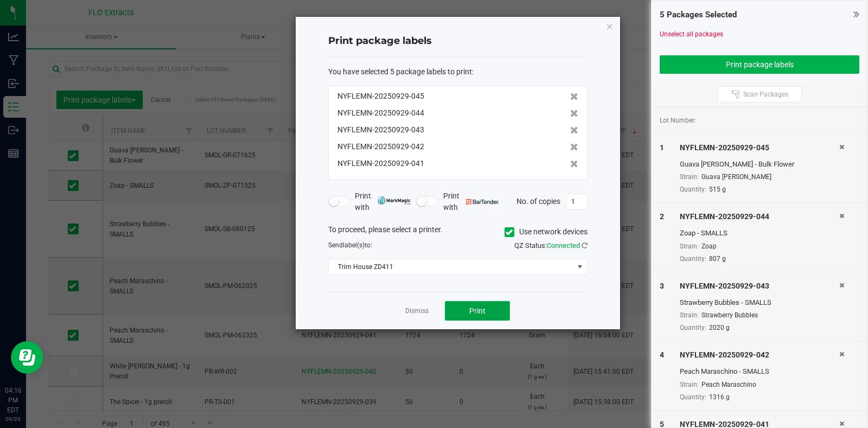 The image size is (868, 428). What do you see at coordinates (729, 385) in the screenshot?
I see `span: Peach Maraschino` at bounding box center [729, 385].